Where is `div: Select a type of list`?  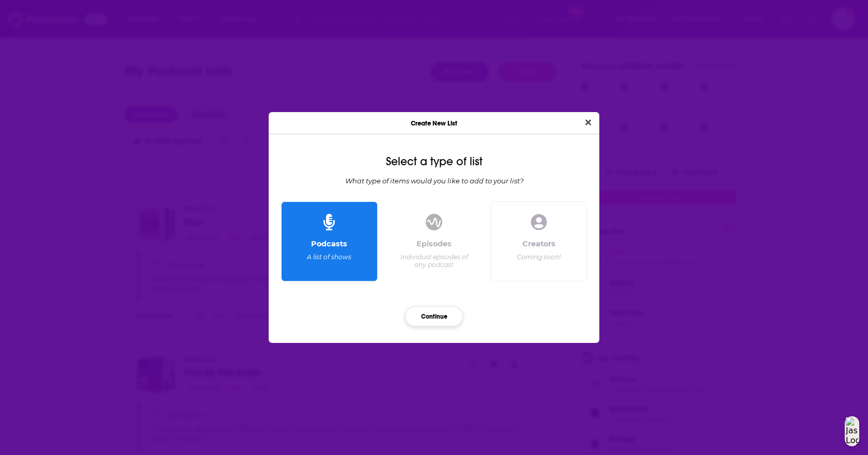 div: Select a type of list is located at coordinates (434, 161).